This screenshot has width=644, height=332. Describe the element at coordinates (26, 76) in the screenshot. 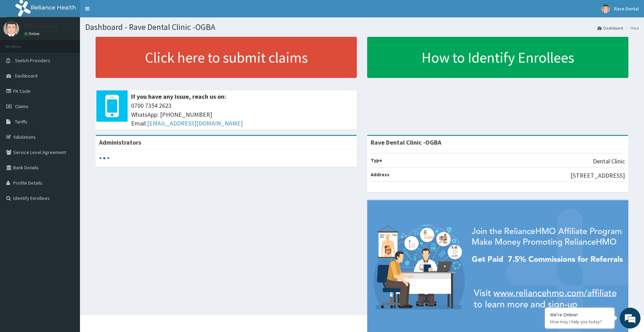

I see `span: Dashboard` at that location.